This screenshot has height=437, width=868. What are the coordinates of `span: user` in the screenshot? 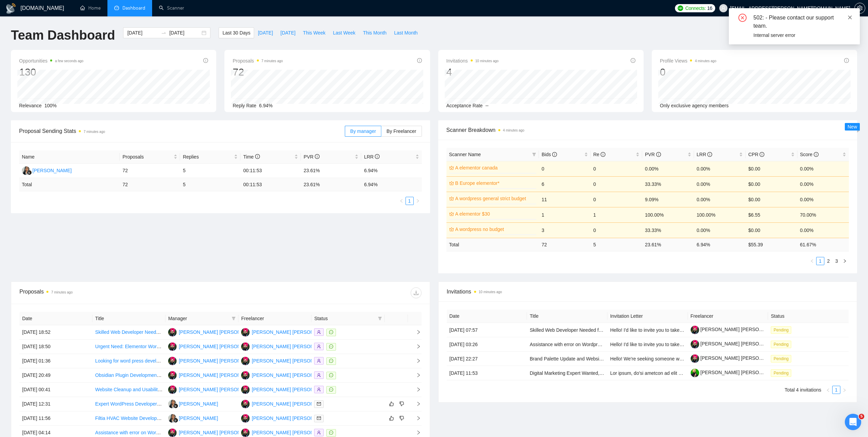 It's located at (723, 8).